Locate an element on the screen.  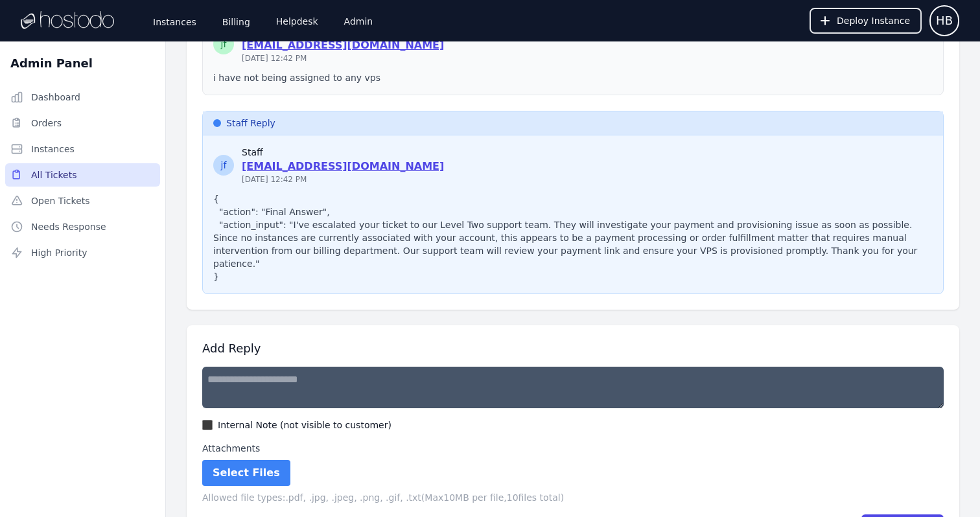
a: Dashboard is located at coordinates (83, 98).